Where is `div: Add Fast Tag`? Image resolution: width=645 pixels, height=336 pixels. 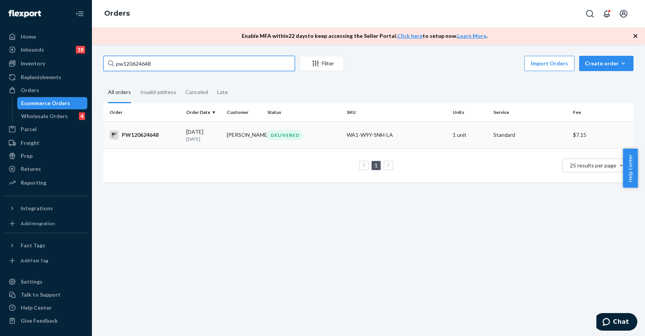 div: Add Fast Tag is located at coordinates (34, 261).